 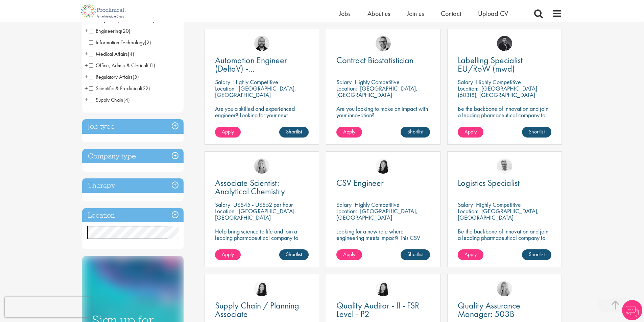 What do you see at coordinates (262, 43) in the screenshot?
I see `img: Jordan Kiely` at bounding box center [262, 43].